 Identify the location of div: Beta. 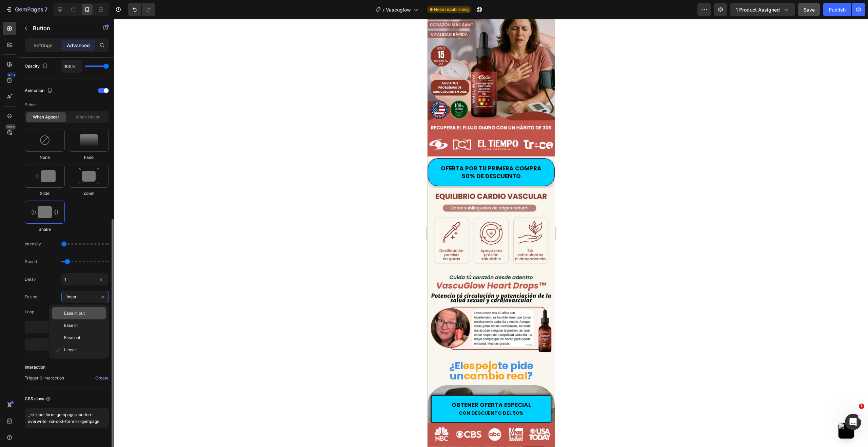
(11, 127).